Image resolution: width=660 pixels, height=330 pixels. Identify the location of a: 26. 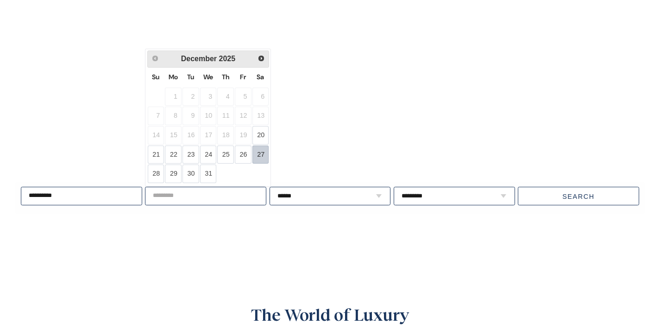
(243, 155).